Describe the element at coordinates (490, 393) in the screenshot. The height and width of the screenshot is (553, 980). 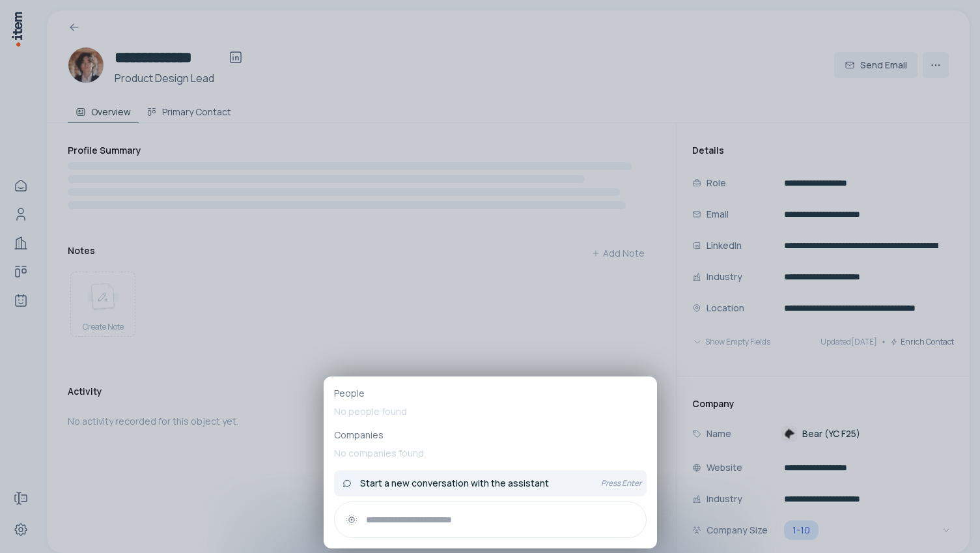
I see `p: People` at that location.